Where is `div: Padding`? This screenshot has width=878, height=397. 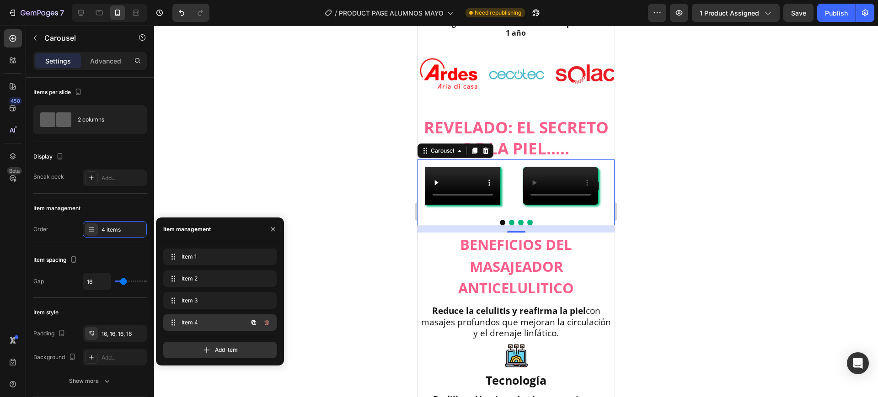
div: Padding is located at coordinates (50, 334).